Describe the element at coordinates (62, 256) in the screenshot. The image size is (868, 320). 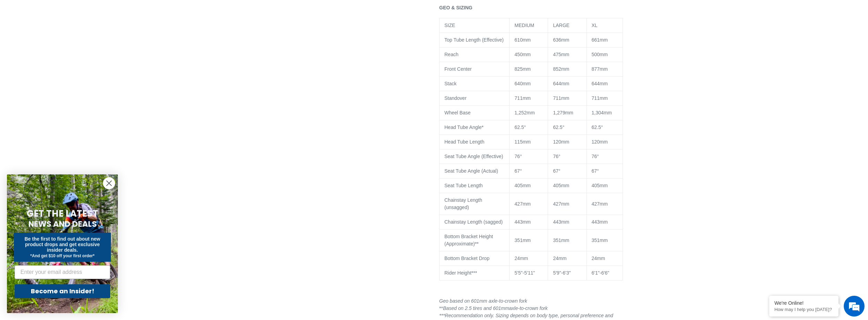
I see `span: *And get $10 off your first order*` at that location.